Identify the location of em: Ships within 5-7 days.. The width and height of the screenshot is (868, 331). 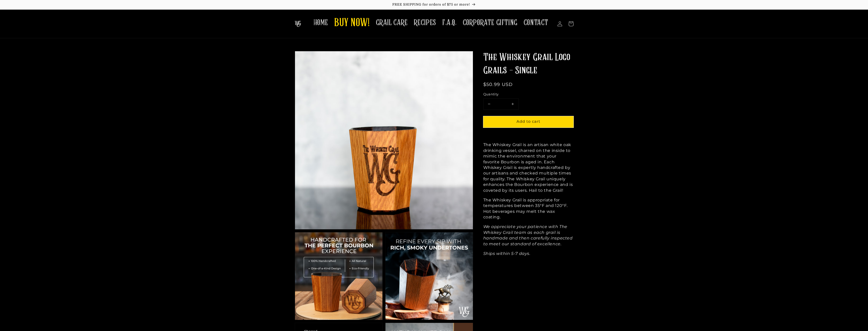
(507, 253).